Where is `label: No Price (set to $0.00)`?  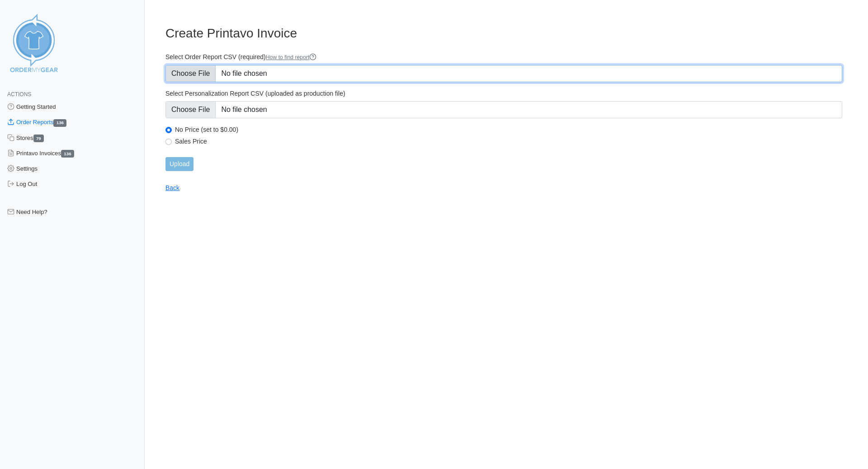 label: No Price (set to $0.00) is located at coordinates (508, 130).